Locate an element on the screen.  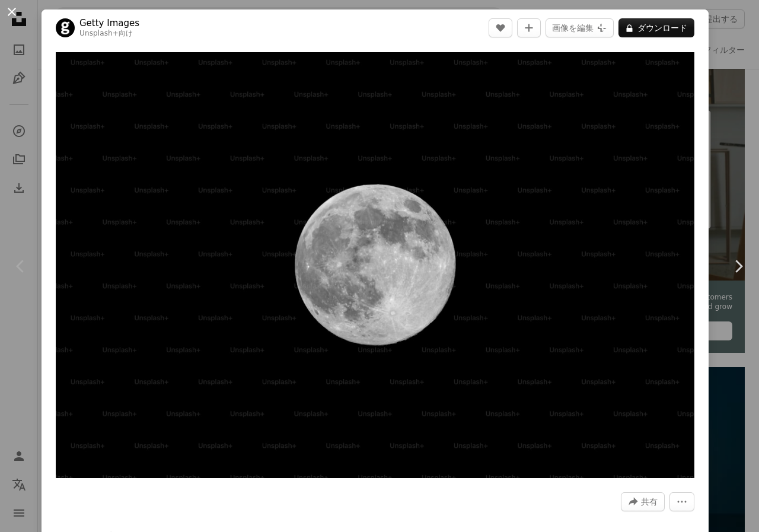
a: 次へ is located at coordinates (739, 266).